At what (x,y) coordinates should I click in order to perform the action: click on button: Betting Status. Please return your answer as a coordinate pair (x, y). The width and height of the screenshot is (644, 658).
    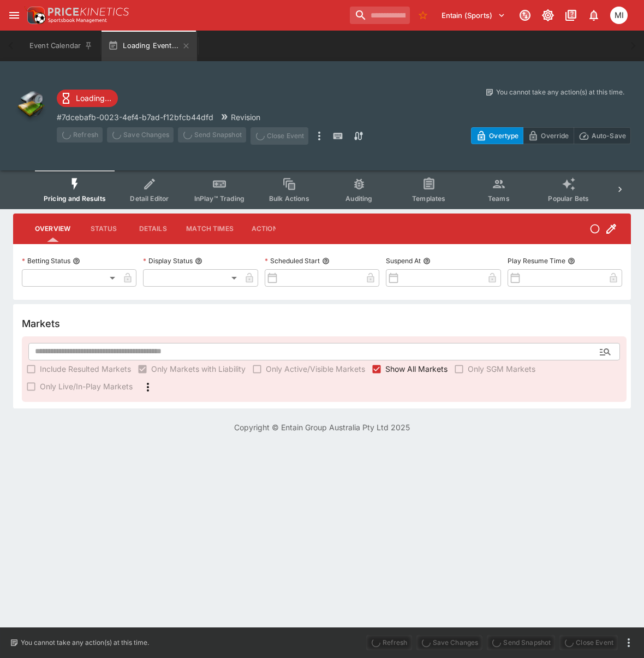
    Looking at the image, I should click on (77, 261).